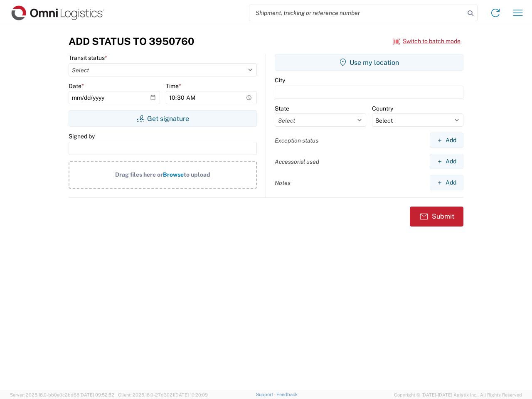  I want to click on label: Country, so click(382, 108).